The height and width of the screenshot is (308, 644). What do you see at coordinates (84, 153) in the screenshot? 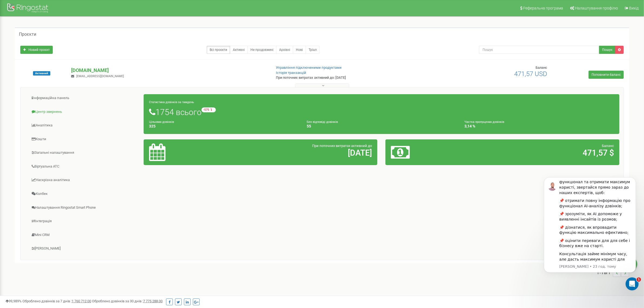
I see `a: Загальні налаштування` at bounding box center [84, 153].